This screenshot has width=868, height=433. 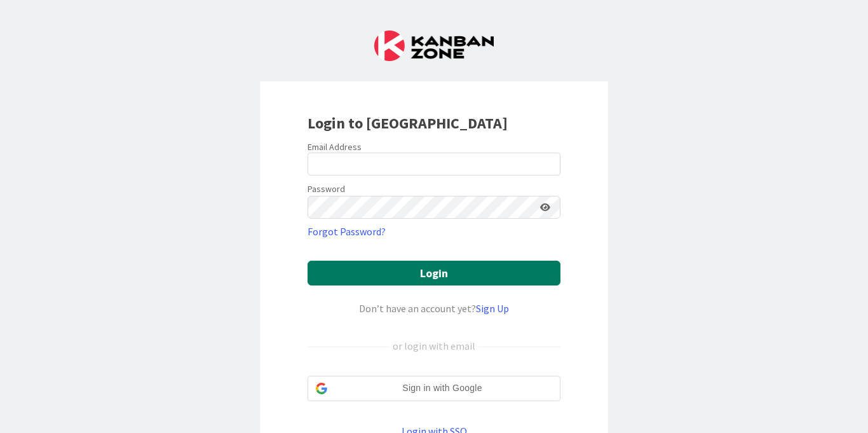 I want to click on a: Forgot Password?, so click(x=346, y=231).